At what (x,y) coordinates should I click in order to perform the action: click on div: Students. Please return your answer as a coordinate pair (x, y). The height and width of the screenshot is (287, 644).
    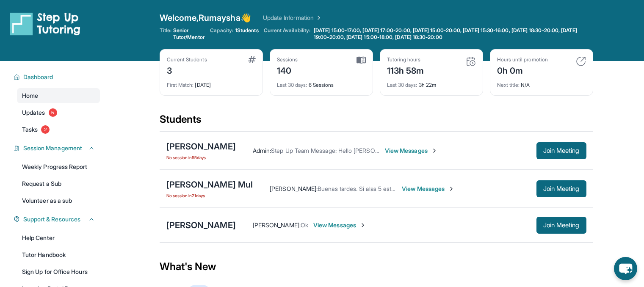
    Looking at the image, I should click on (376, 122).